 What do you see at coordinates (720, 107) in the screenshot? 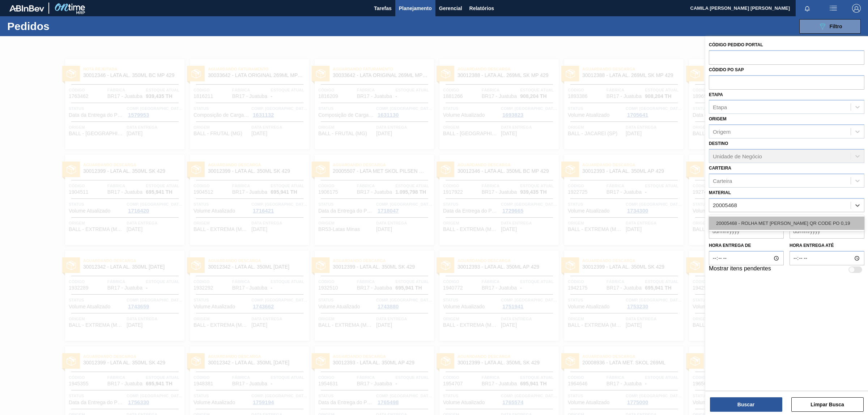
I see `div: Etapa` at bounding box center [720, 107].